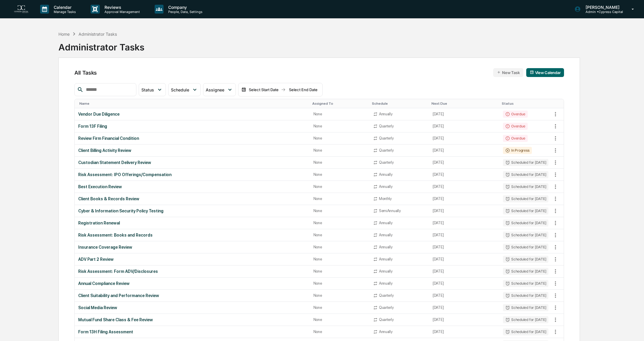  I want to click on div: Client Billing Activity Review, so click(192, 150).